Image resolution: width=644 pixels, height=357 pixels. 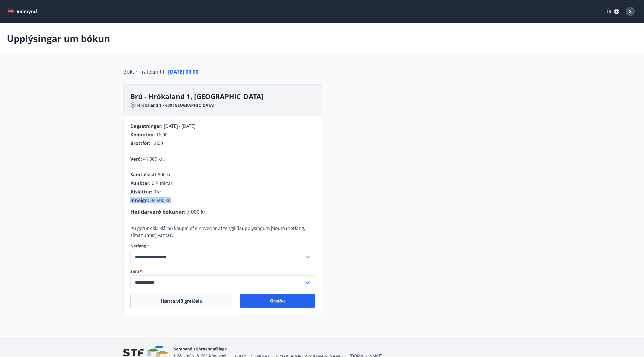 What do you see at coordinates (143, 135) in the screenshot?
I see `span: Komutími :` at bounding box center [143, 135].